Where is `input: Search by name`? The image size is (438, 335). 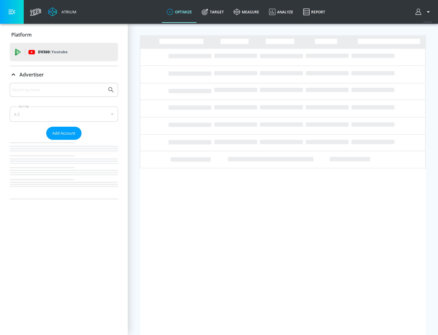 input: Search by name is located at coordinates (58, 90).